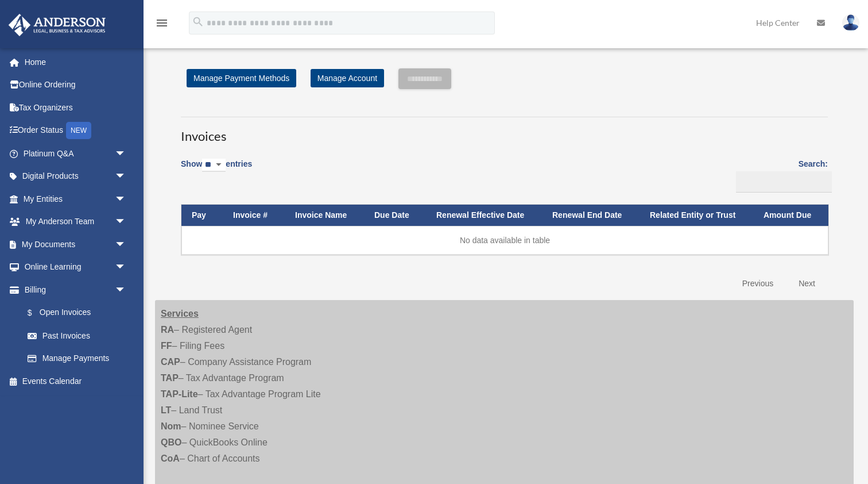 This screenshot has height=484, width=868. I want to click on th: Invoice Name: activate to sort column ascending, so click(324, 214).